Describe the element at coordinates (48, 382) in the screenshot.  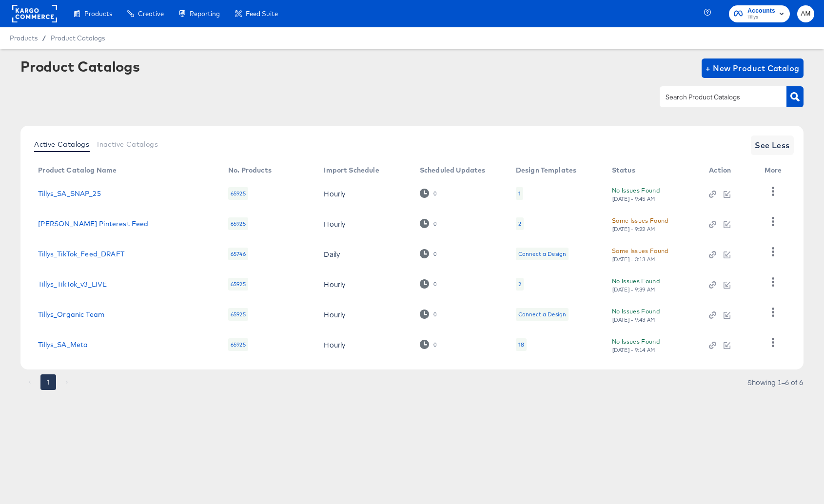
I see `button: page 1` at that location.